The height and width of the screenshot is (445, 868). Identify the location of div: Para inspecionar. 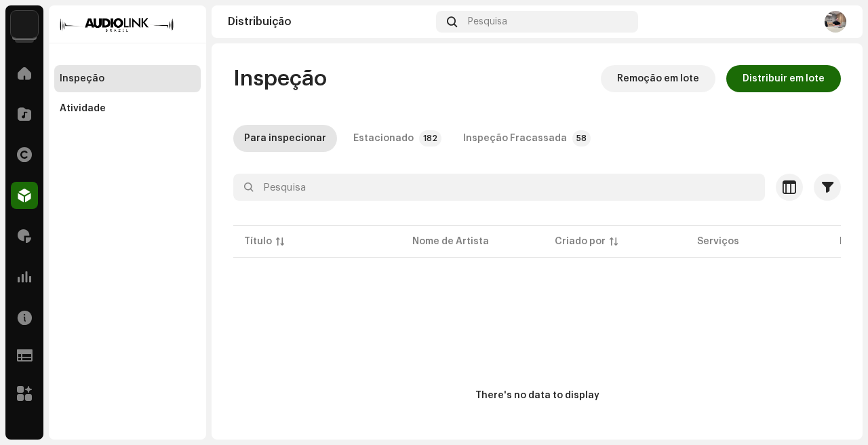
(284, 138).